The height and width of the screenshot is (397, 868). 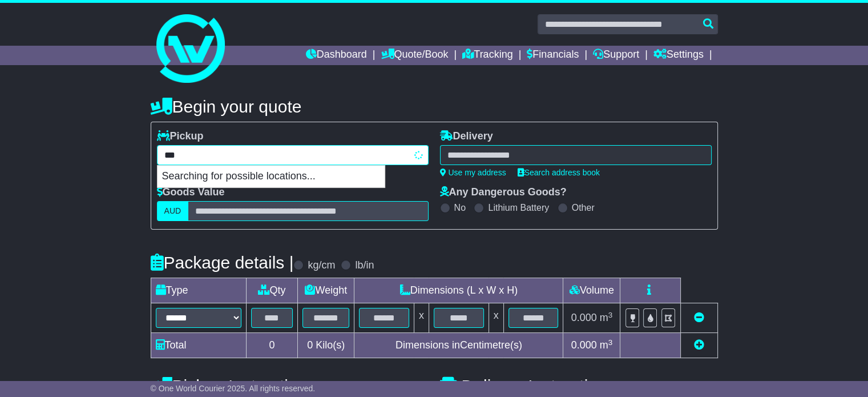 I want to click on typeahead: Please provide city, so click(x=293, y=154).